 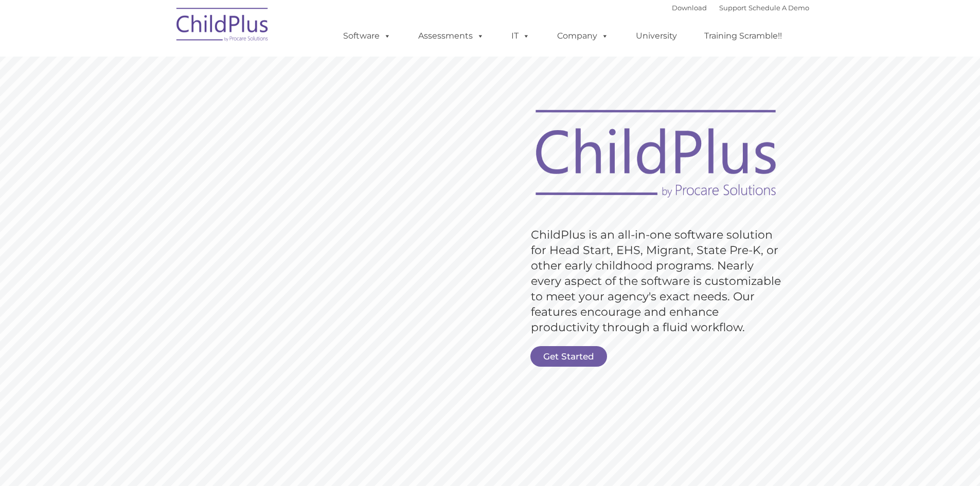 What do you see at coordinates (223, 26) in the screenshot?
I see `img: ChildPlus by Procare Solutions` at bounding box center [223, 26].